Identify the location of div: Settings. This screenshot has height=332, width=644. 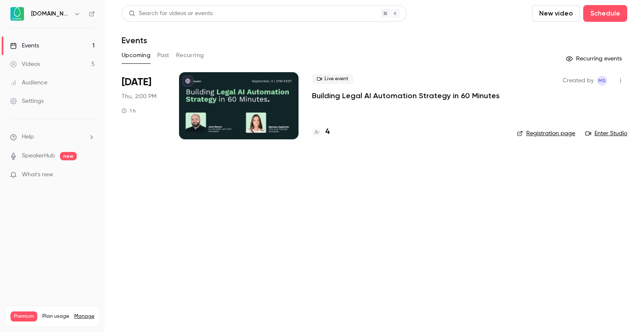
(27, 101).